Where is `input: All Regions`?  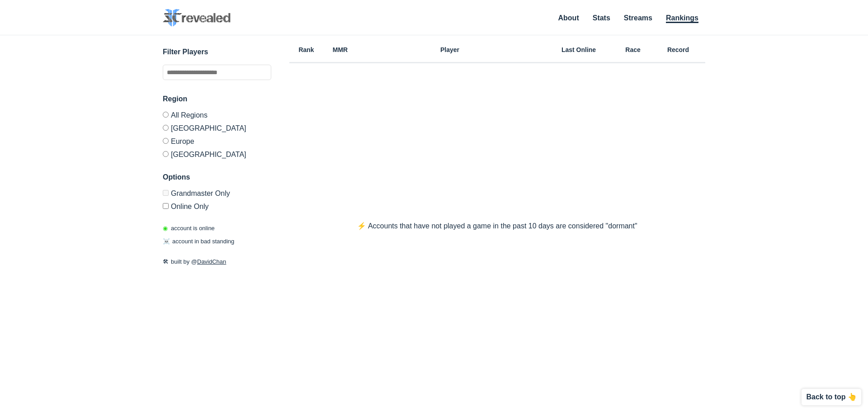
input: All Regions is located at coordinates (165, 114).